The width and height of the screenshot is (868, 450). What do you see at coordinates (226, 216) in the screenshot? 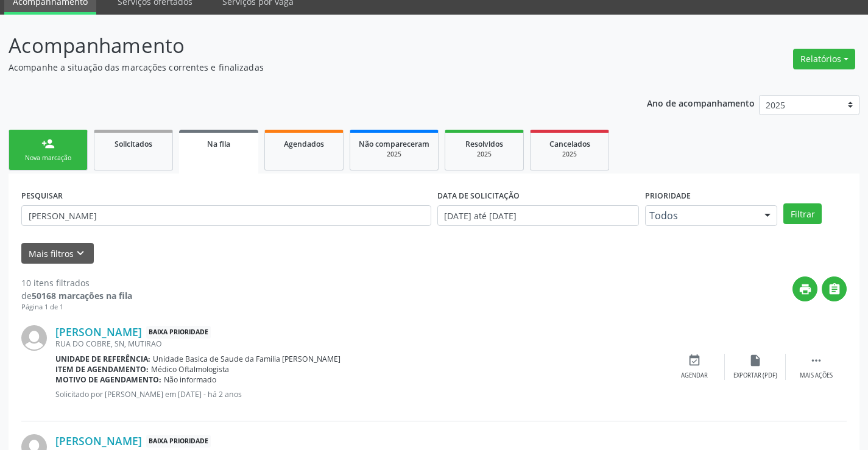
I see `input: Nome, CNS` at bounding box center [226, 216].